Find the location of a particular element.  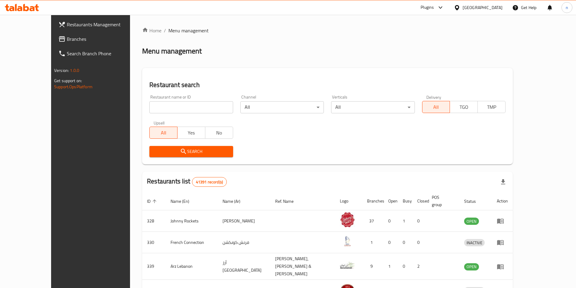

a: Home is located at coordinates (152, 31).